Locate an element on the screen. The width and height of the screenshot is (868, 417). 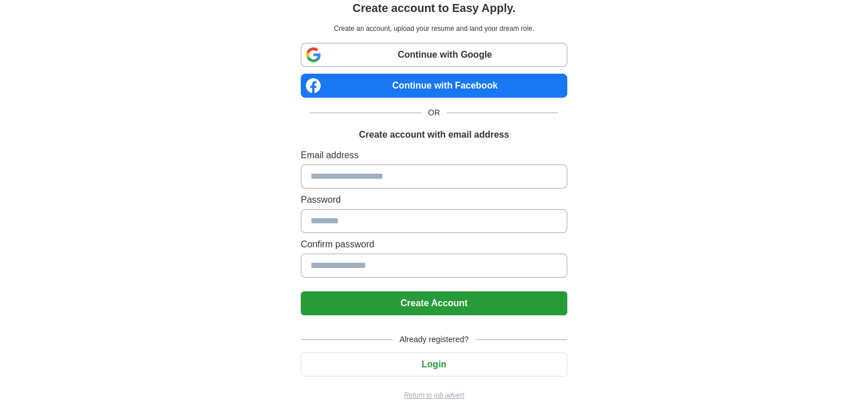
button: Create Account is located at coordinates (434, 303).